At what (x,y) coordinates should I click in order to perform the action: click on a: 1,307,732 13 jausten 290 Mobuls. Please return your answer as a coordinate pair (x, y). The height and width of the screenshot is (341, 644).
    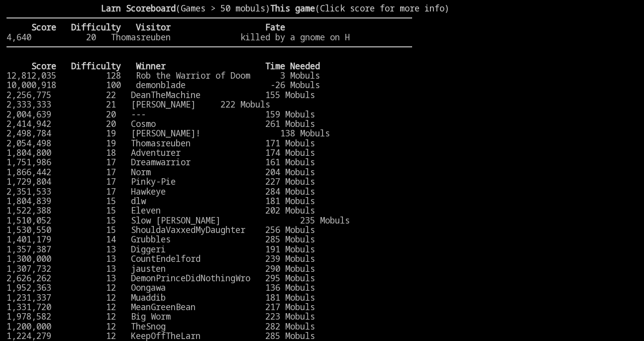
    Looking at the image, I should click on (161, 268).